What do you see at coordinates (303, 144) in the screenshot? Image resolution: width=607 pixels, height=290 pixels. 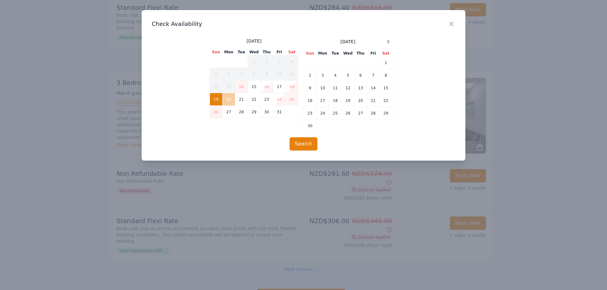 I see `button: Search` at bounding box center [303, 144].